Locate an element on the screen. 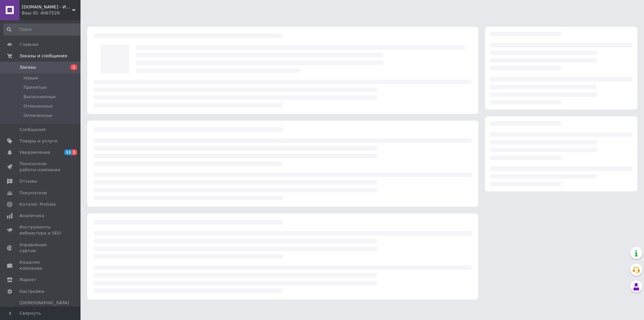  div: Ваш ID: 4067526 is located at coordinates (51, 13).